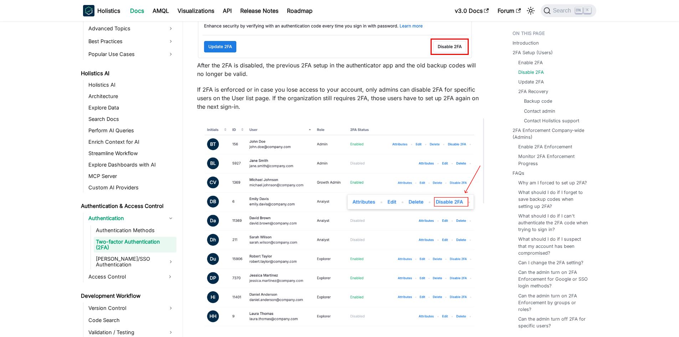 This screenshot has height=337, width=679. What do you see at coordinates (551, 262) in the screenshot?
I see `a: Can I change the 2FA setting?` at bounding box center [551, 262].